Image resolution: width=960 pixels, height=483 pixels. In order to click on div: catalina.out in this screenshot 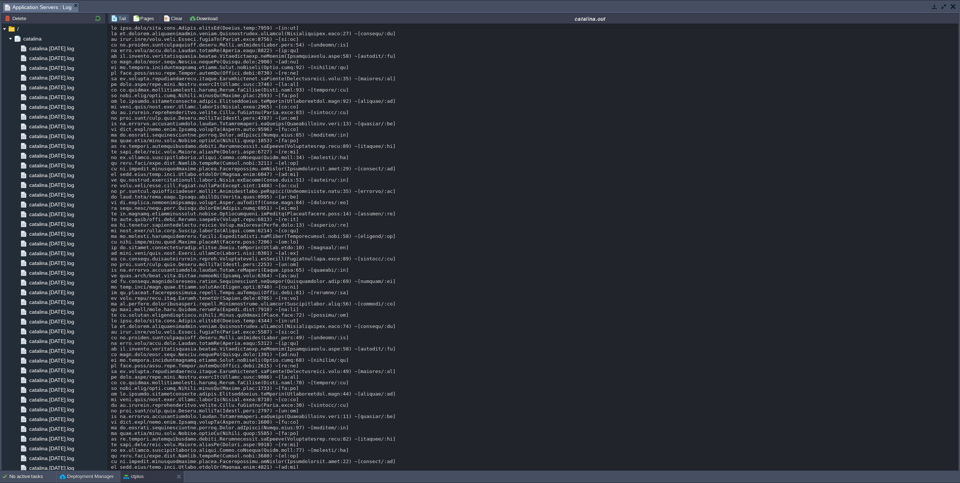, I will do `click(590, 18)`.